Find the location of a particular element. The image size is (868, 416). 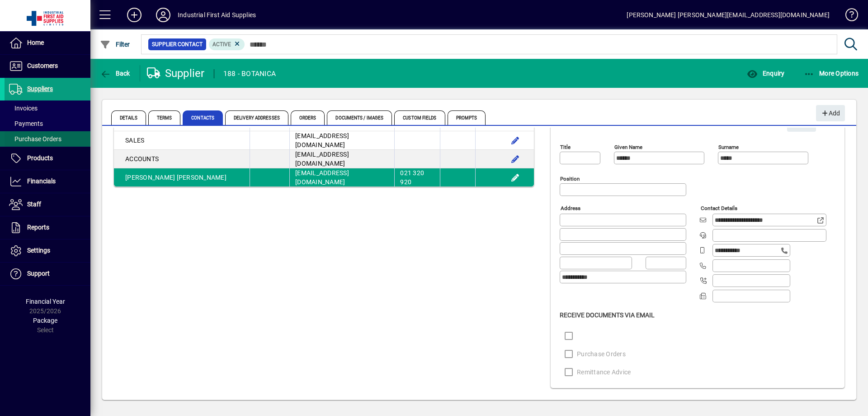

span: Payments is located at coordinates (26, 123).